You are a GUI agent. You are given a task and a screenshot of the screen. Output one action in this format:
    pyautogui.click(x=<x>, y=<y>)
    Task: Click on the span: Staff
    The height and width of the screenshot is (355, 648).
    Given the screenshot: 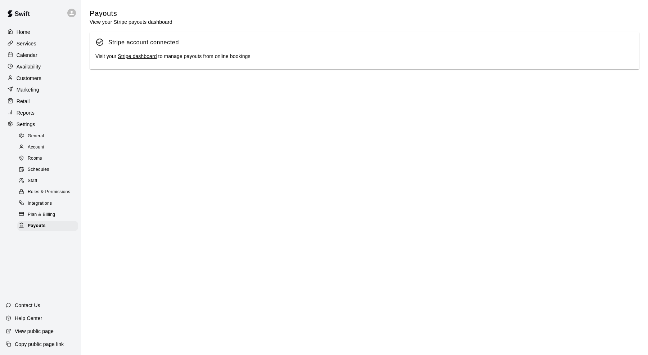 What is the action you would take?
    pyautogui.click(x=32, y=181)
    